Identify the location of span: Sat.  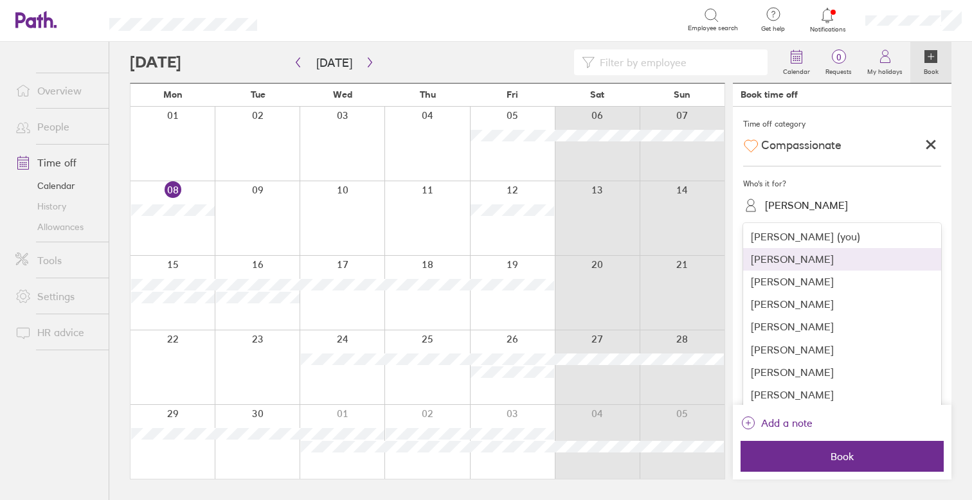
(597, 95).